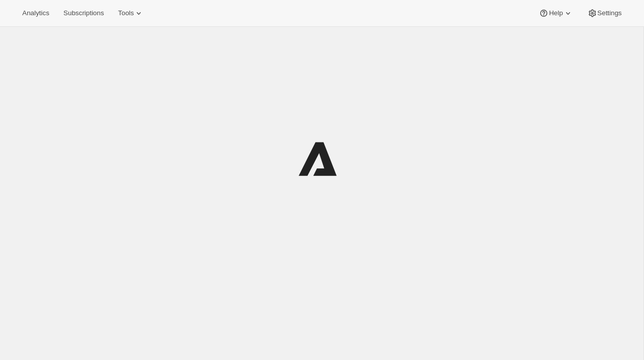 This screenshot has height=360, width=644. I want to click on span: Subscriptions, so click(83, 13).